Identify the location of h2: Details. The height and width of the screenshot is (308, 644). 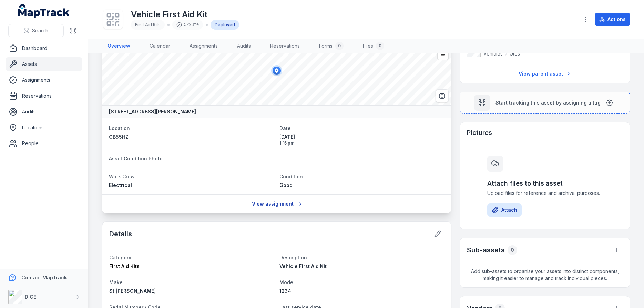
(120, 234).